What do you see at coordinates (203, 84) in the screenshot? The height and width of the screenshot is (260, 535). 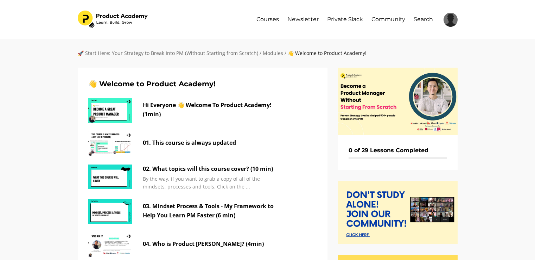 I see `h5: 👋 Welcome to Product Academy!` at bounding box center [203, 84].